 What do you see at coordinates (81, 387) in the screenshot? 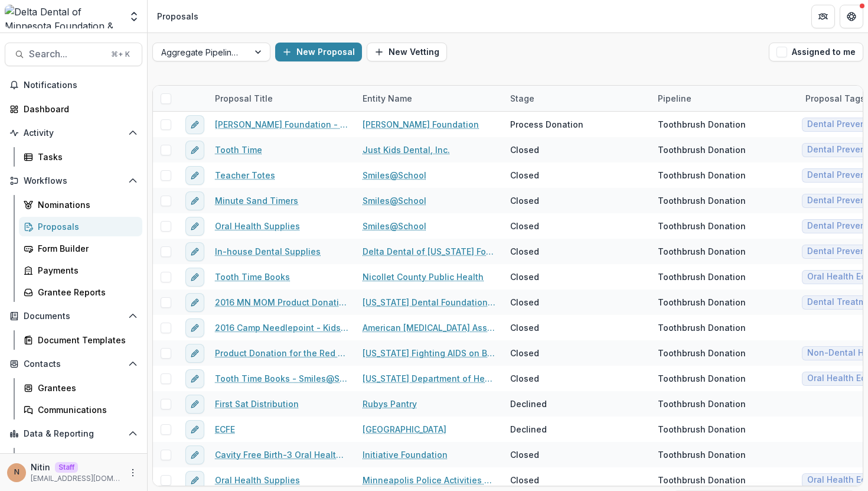
I see `a: Grantees` at bounding box center [81, 387].